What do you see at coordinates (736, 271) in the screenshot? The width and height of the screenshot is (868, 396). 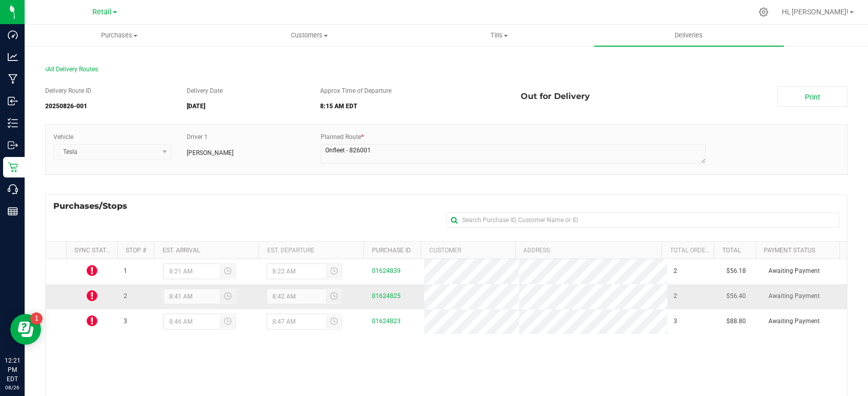 I see `span: $56.18` at bounding box center [736, 271].